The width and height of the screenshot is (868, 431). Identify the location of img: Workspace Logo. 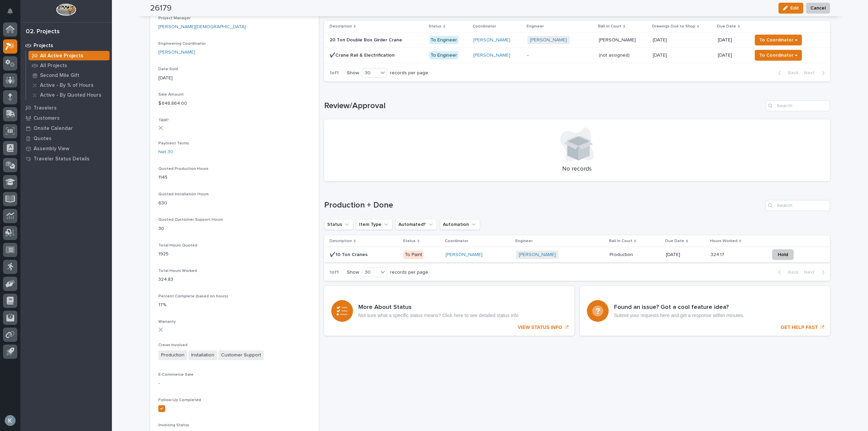
(66, 10).